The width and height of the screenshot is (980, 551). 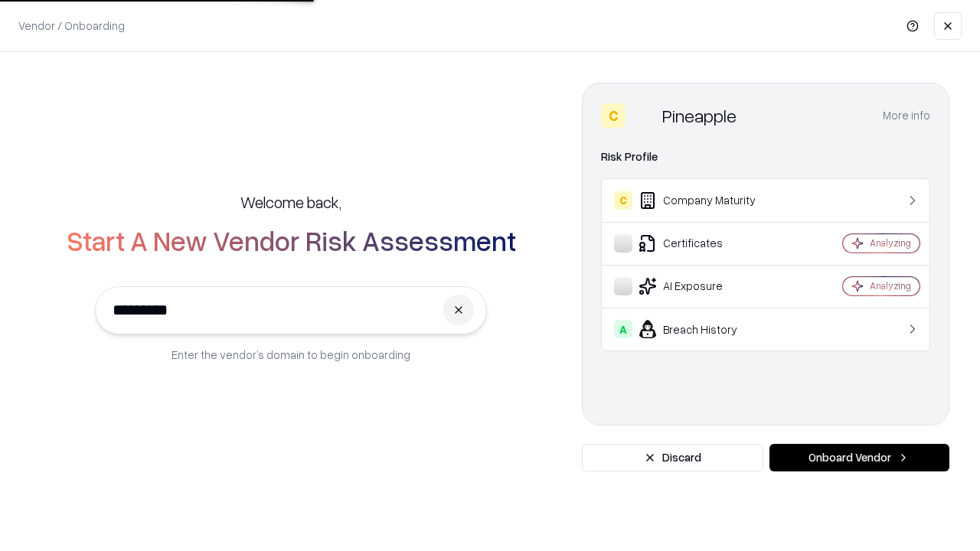 What do you see at coordinates (672, 458) in the screenshot?
I see `button: Discard` at bounding box center [672, 458].